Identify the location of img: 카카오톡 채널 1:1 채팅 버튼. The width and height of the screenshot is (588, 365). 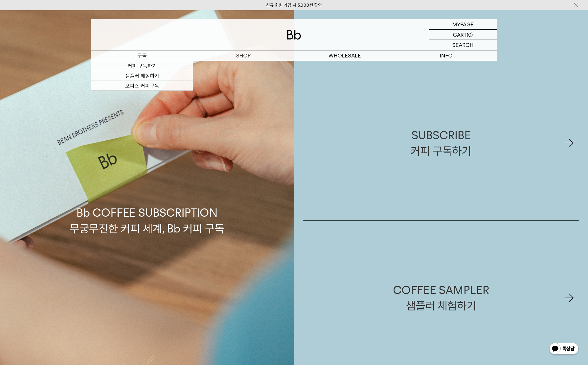
(564, 349).